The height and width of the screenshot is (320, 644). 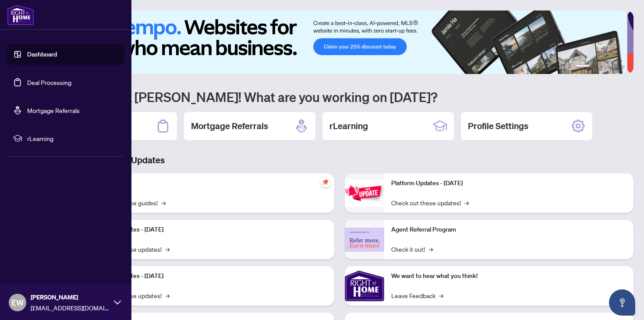 What do you see at coordinates (582, 67) in the screenshot?
I see `button: 1` at bounding box center [582, 67].